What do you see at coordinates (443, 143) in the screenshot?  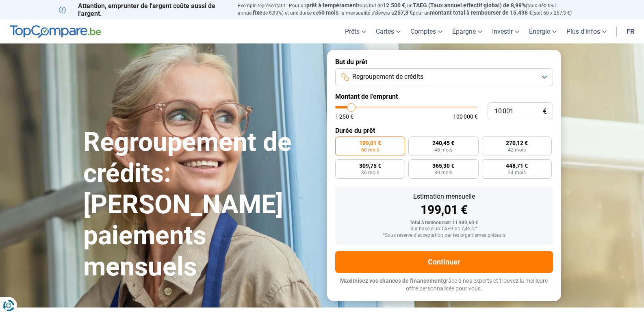 I see `span: 240,45 €` at bounding box center [443, 143].